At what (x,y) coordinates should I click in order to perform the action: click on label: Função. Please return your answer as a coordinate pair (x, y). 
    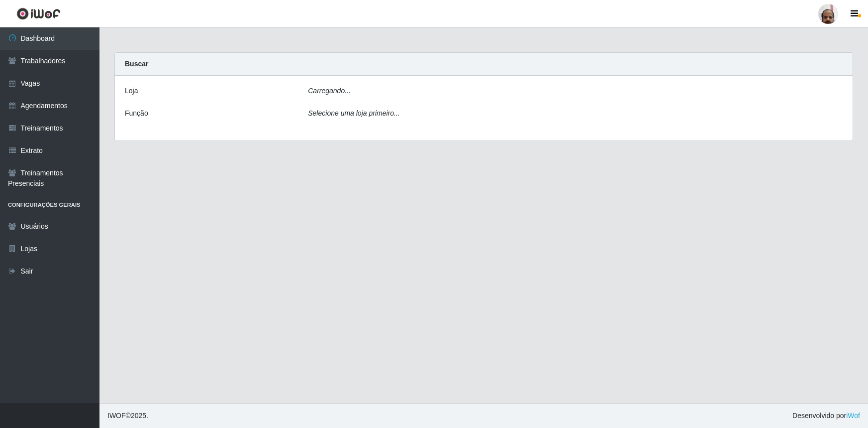
    Looking at the image, I should click on (136, 113).